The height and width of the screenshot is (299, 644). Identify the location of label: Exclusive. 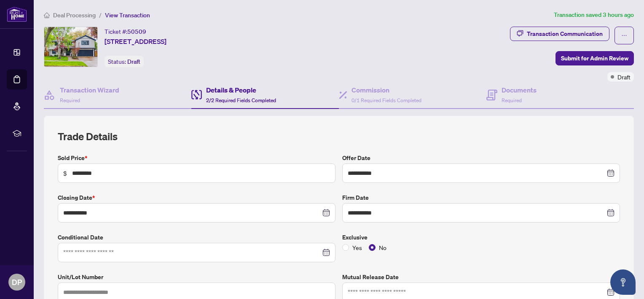
(481, 238).